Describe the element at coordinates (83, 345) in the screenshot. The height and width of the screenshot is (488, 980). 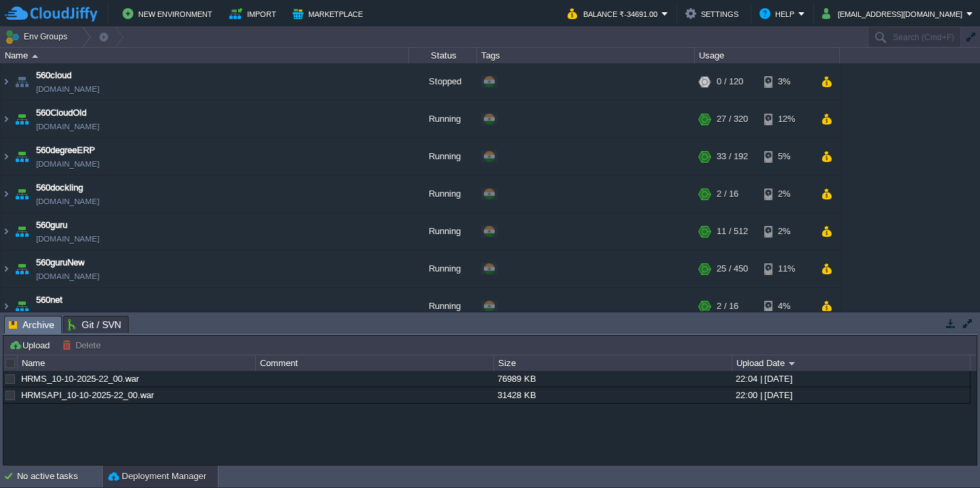
I see `button: Delete` at that location.